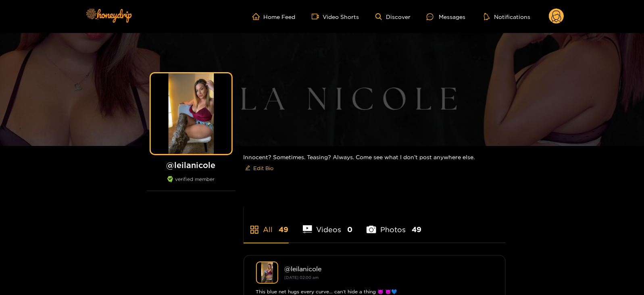 The image size is (644, 295). I want to click on div: @ leilanicole, so click(389, 269).